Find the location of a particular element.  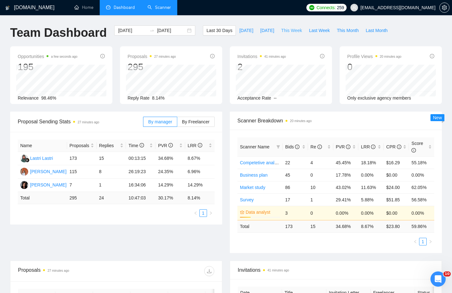

span: Acceptance Rate is located at coordinates (254, 98).